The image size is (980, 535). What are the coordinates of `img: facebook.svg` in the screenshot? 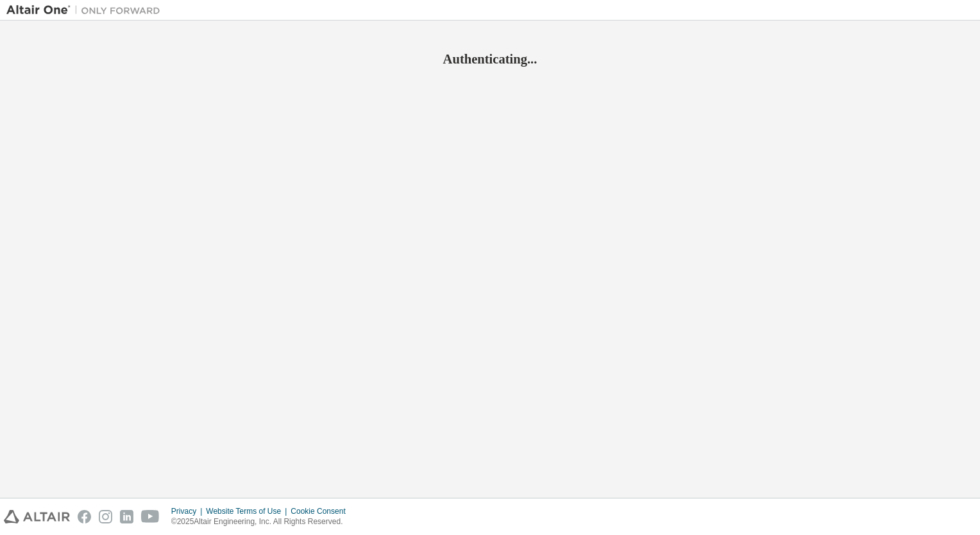 It's located at (84, 516).